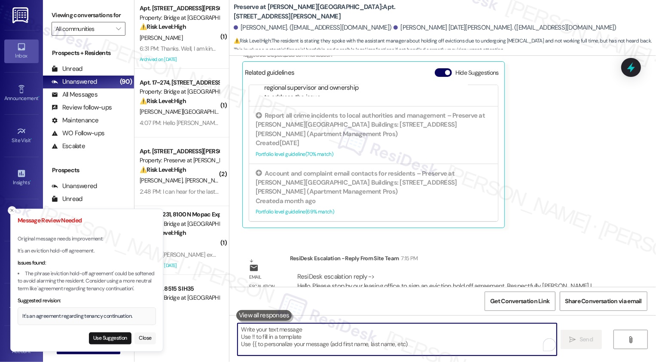  Describe the element at coordinates (179, 289) in the screenshot. I see `div: Apt. 2116, 8515 S IH35` at that location.